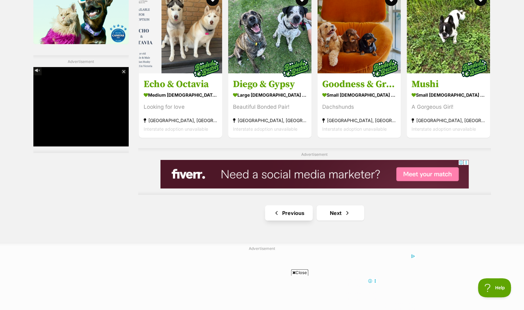  Describe the element at coordinates (300, 272) in the screenshot. I see `span: Close` at that location.